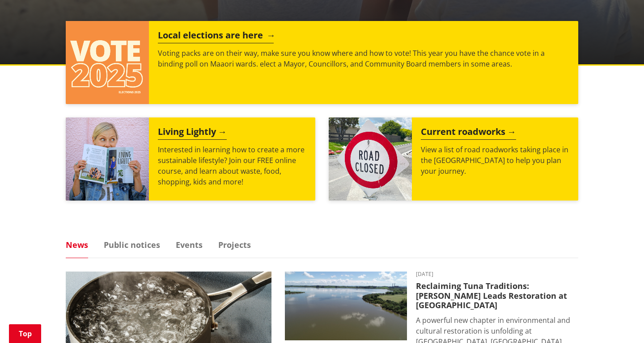 Image resolution: width=644 pixels, height=343 pixels. What do you see at coordinates (216, 37) in the screenshot?
I see `h2: Local elections are here` at bounding box center [216, 37].